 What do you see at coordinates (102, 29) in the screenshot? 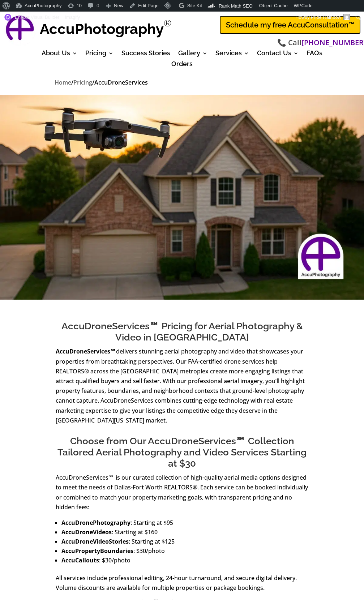
I see `strong: AccuPhotography` at bounding box center [102, 29].